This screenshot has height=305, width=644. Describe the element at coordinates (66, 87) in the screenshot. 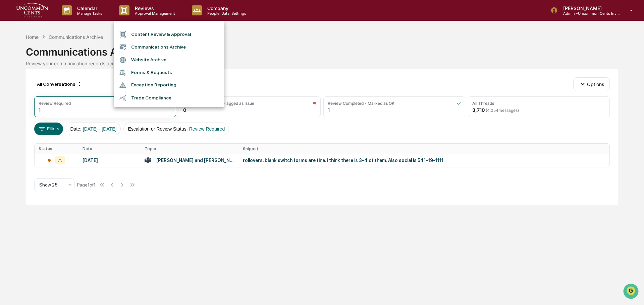

I see `a: 🗄️Attestations` at that location.